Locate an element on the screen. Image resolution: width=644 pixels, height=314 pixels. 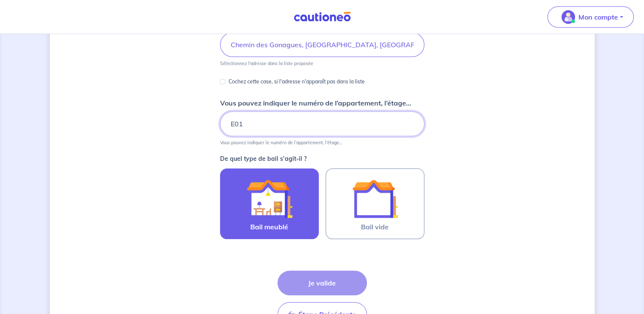
button: illu_account_valid_menu.svgMon compte is located at coordinates (591, 17).